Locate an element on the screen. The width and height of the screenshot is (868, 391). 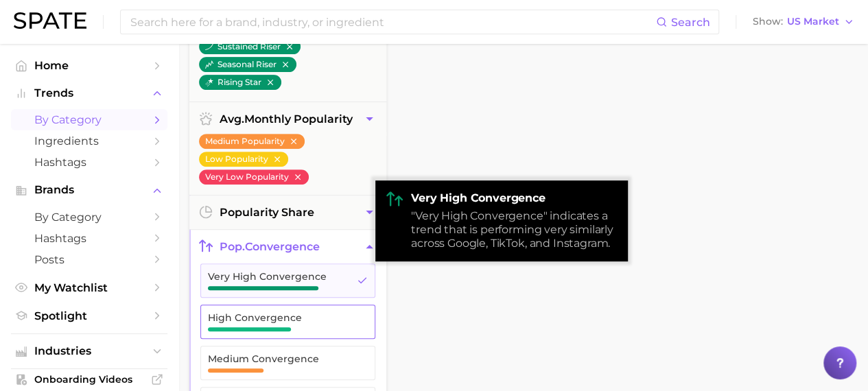
span: Search is located at coordinates (690, 22).